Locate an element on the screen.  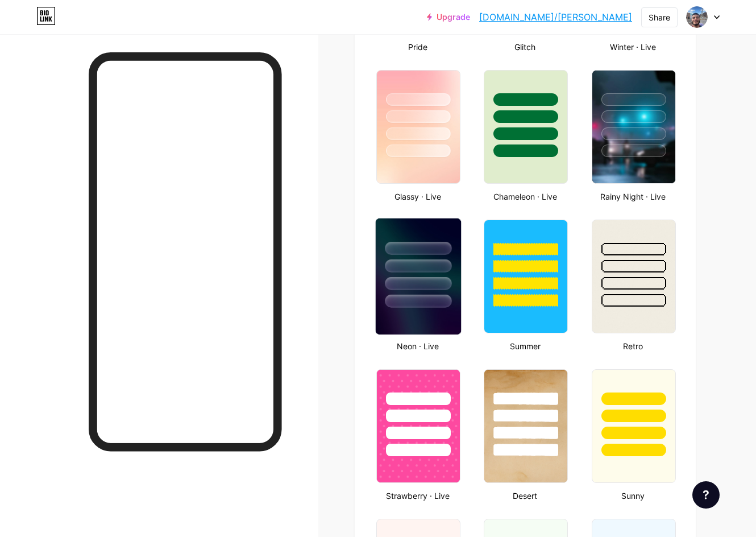
div: Strawberry · Live is located at coordinates (417, 496).